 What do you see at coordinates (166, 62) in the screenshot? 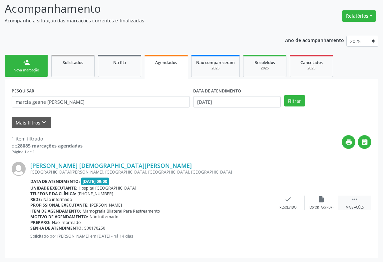
I see `span: Agendados` at bounding box center [166, 62].